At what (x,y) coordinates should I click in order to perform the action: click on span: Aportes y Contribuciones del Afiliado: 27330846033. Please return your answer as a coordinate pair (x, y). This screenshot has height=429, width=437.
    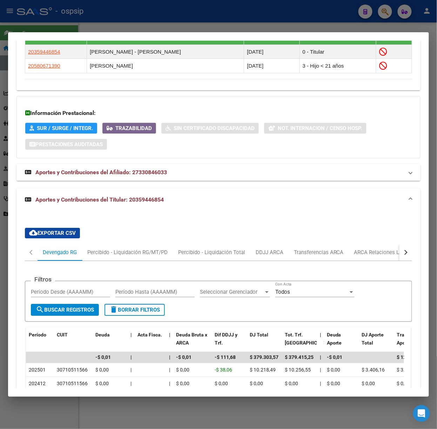
    Looking at the image, I should click on (101, 172).